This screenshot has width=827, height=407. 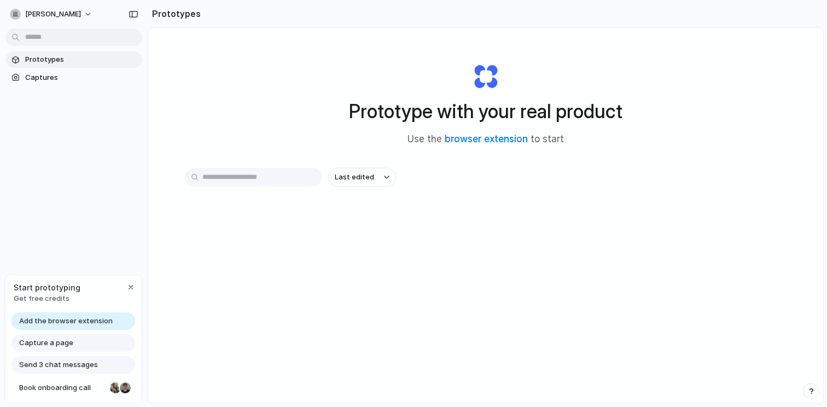 I want to click on span: Use the to start, so click(x=485, y=139).